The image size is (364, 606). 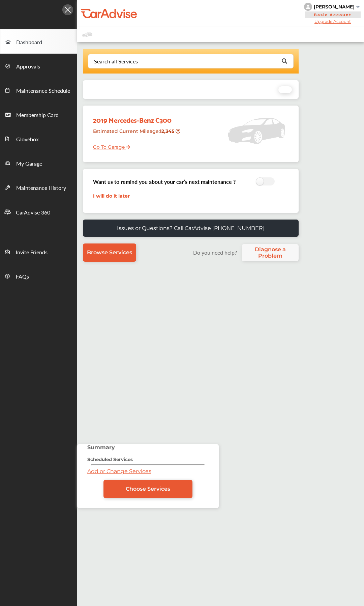 What do you see at coordinates (101, 447) in the screenshot?
I see `strong: Summary` at bounding box center [101, 447].